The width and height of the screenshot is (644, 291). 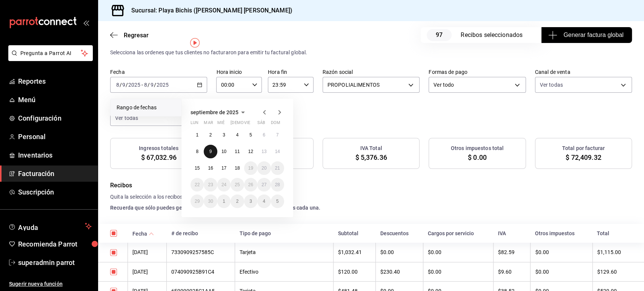 What do you see at coordinates (129, 35) in the screenshot?
I see `button: Regresar` at bounding box center [129, 35].